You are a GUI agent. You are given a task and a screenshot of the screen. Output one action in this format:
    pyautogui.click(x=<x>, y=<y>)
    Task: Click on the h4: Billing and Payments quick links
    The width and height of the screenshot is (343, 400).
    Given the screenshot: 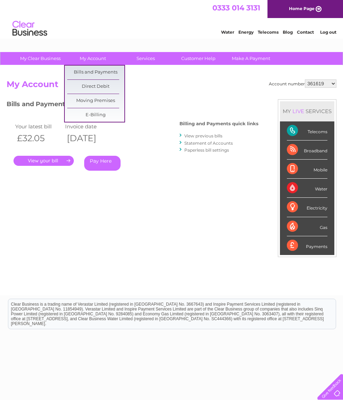 What is the action you would take?
    pyautogui.click(x=219, y=124)
    